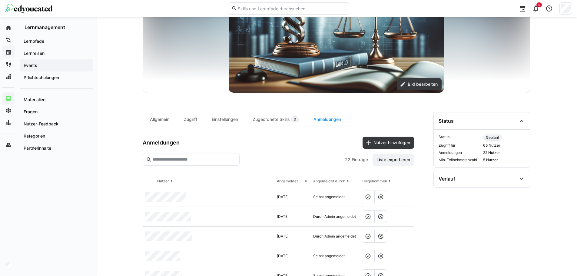  I want to click on h3: Anmeldungen, so click(161, 143).